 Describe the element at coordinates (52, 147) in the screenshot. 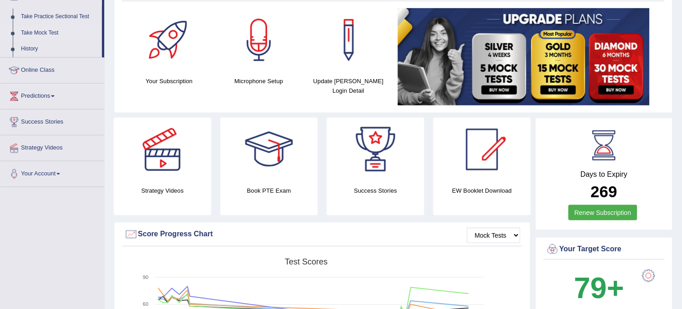

I see `a: Strategy Videos` at that location.